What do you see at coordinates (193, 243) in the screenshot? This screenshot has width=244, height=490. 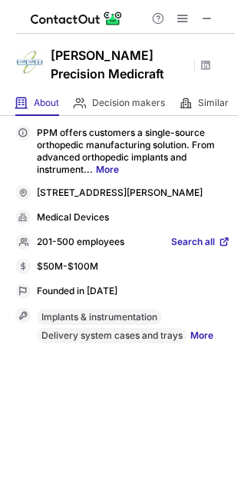 I see `span: Search all` at bounding box center [193, 243].